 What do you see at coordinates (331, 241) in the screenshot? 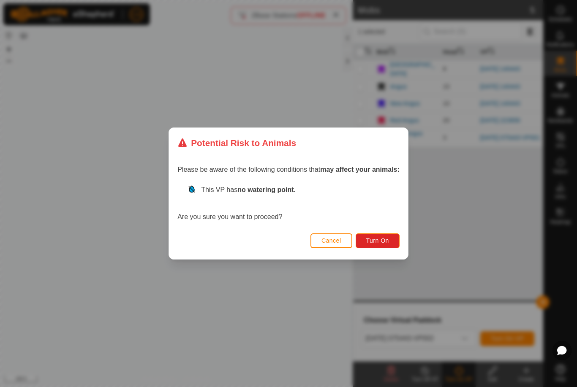
I see `button: Cancel` at bounding box center [331, 241].